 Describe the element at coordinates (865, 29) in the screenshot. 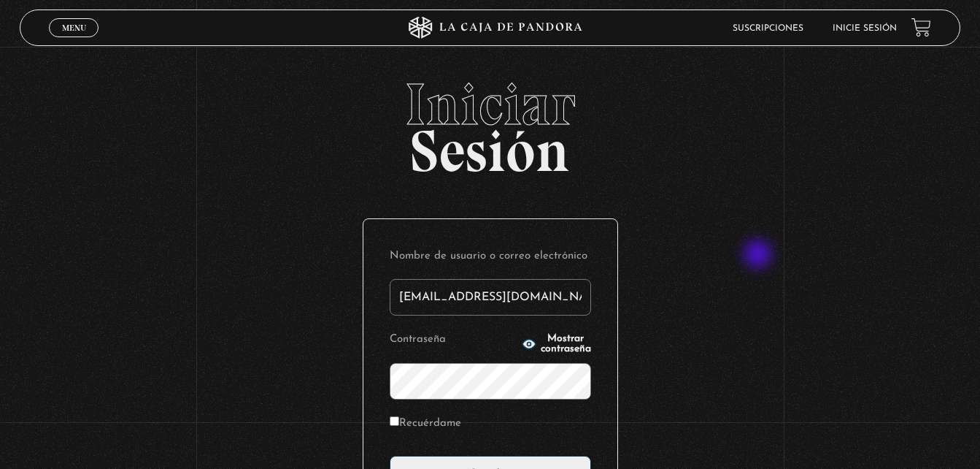

I see `a: Inicie sesión` at that location.